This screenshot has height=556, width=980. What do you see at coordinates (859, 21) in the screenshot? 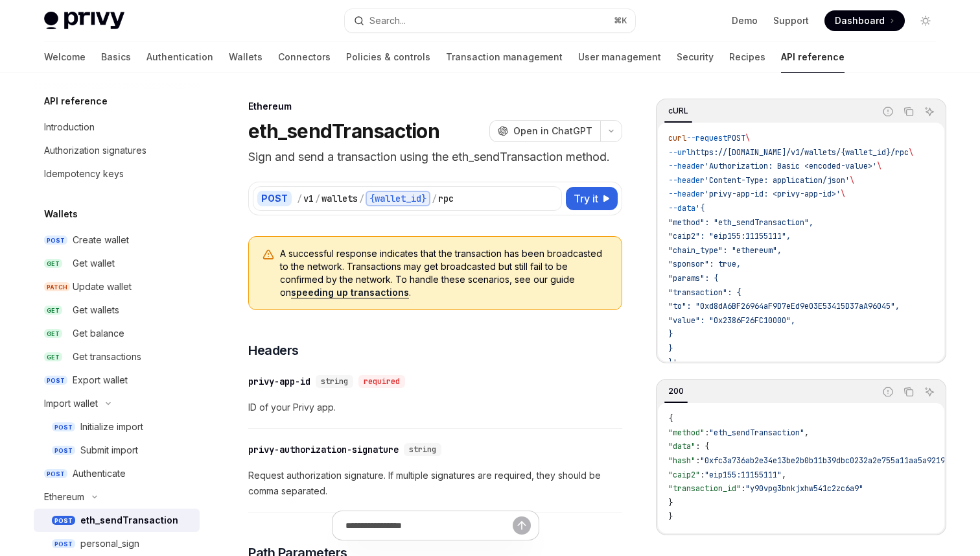
I see `span: Dashboard` at bounding box center [859, 21].